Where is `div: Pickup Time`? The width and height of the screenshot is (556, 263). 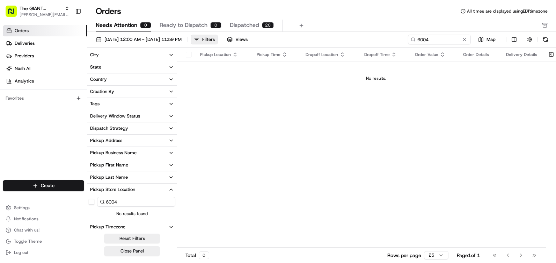
div: Pickup Time is located at coordinates (275, 55).